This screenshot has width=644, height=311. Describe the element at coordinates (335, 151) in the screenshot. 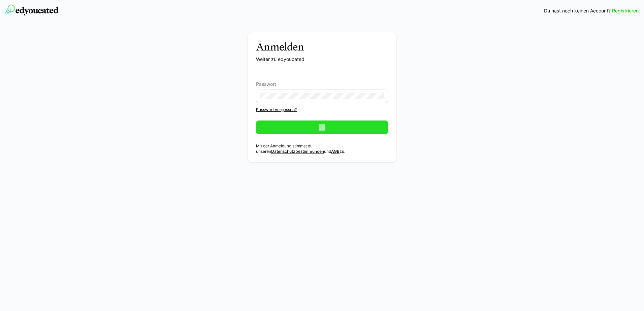

I see `a: AGB` at that location.